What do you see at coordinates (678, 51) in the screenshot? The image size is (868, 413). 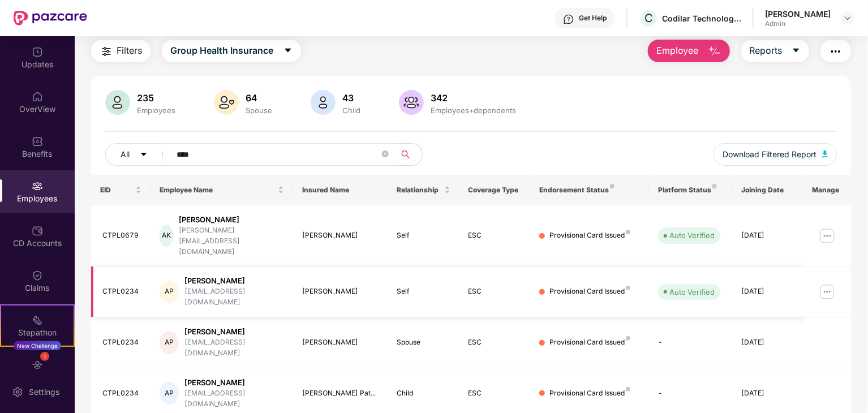 I see `span: Employee` at bounding box center [678, 51].